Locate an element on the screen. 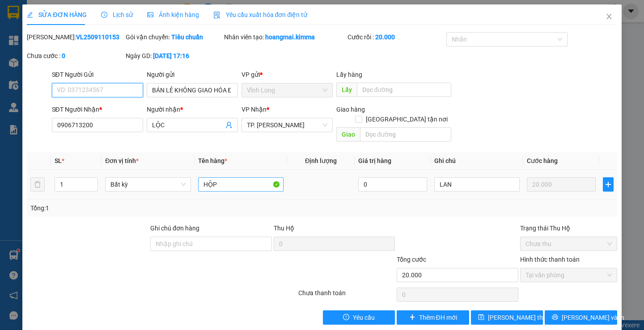  span: Chưa thu is located at coordinates (568, 244).